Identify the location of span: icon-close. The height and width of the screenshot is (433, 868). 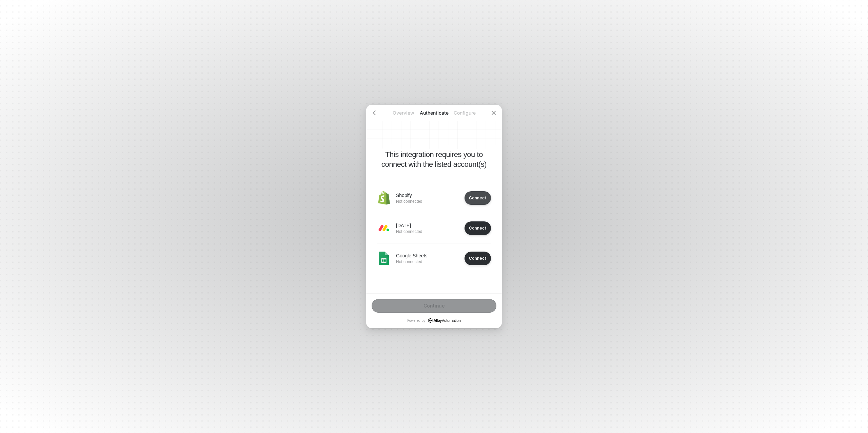
(494, 113).